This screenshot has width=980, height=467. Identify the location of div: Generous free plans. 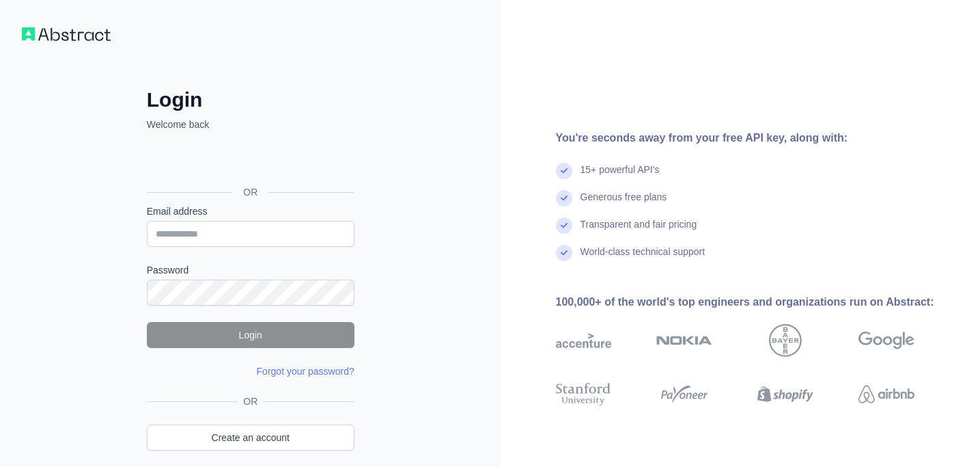
(624, 204).